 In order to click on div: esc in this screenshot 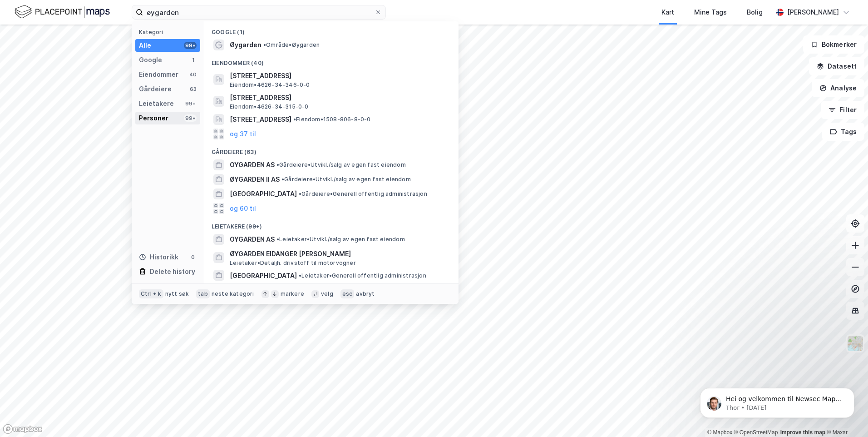, I will do `click(347, 294)`.